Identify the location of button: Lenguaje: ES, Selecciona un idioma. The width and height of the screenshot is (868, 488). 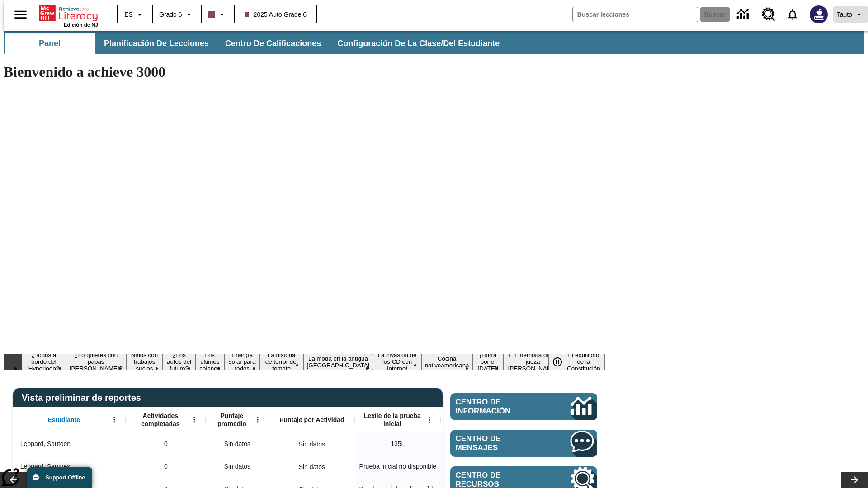
(135, 14).